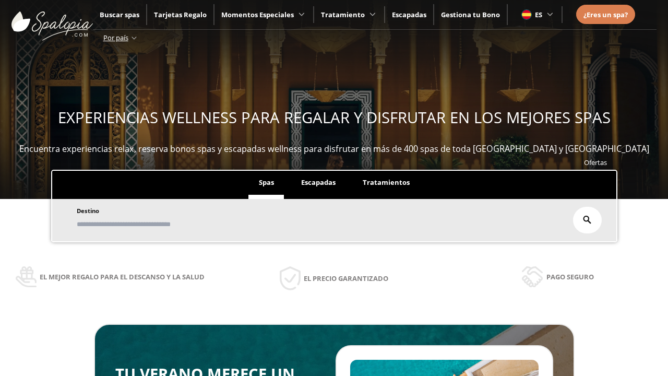 Image resolution: width=668 pixels, height=376 pixels. I want to click on a: Ofertas, so click(595, 162).